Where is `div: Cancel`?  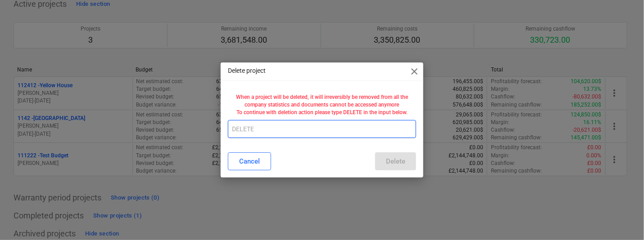
div: Cancel is located at coordinates (250, 162).